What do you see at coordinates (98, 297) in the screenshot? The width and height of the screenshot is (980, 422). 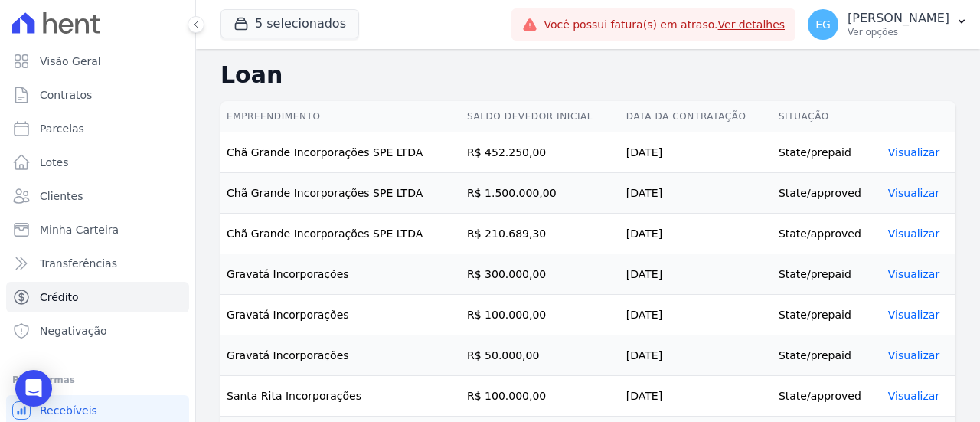 I see `a: Crédito` at bounding box center [98, 297].